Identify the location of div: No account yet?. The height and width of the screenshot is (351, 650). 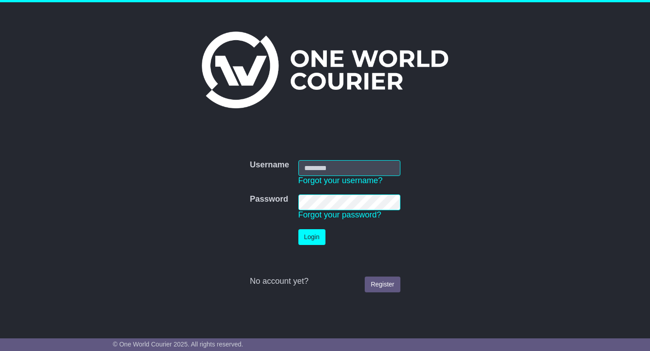
(325, 282).